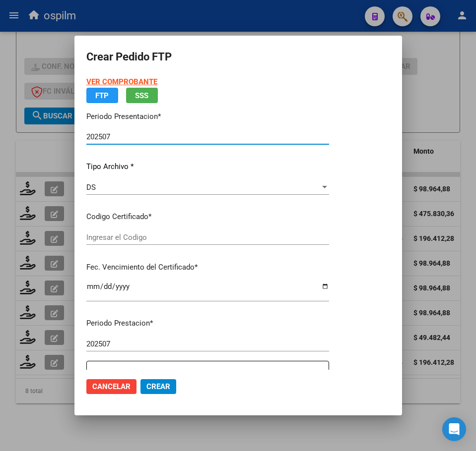 The image size is (476, 451). I want to click on span: SSS, so click(141, 96).